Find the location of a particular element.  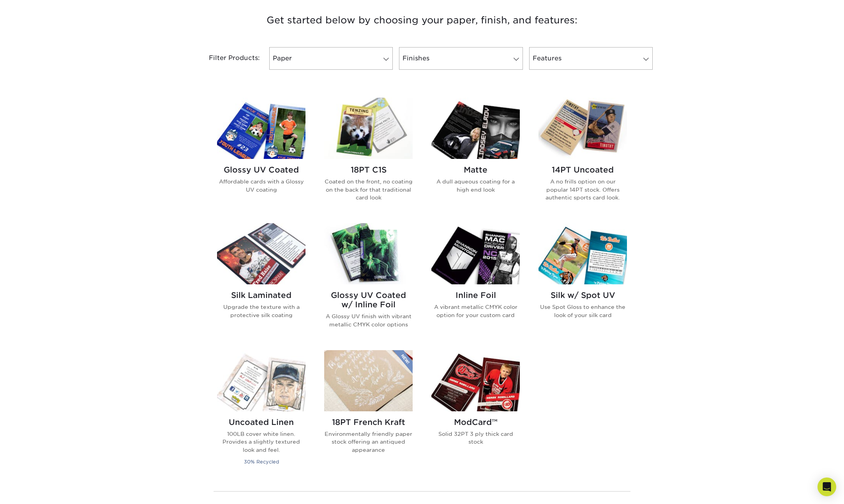

h2: ModCard™ is located at coordinates (475, 422).